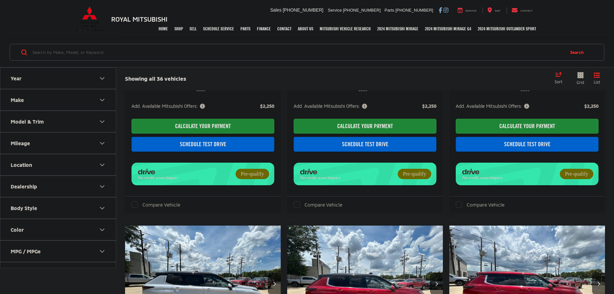 The height and width of the screenshot is (294, 614). I want to click on a: Map, so click(494, 10).